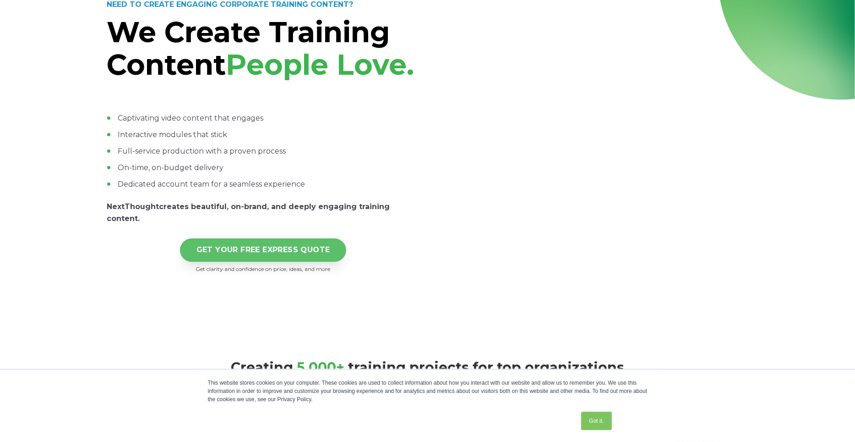  What do you see at coordinates (171, 167) in the screenshot?
I see `span: On-time, on-budget delivery` at bounding box center [171, 167].